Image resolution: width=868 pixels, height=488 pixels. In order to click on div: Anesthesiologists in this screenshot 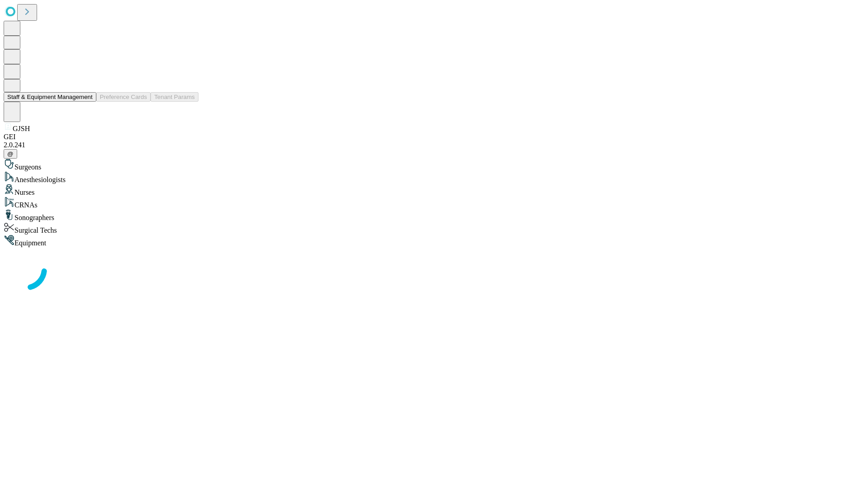, I will do `click(434, 177)`.